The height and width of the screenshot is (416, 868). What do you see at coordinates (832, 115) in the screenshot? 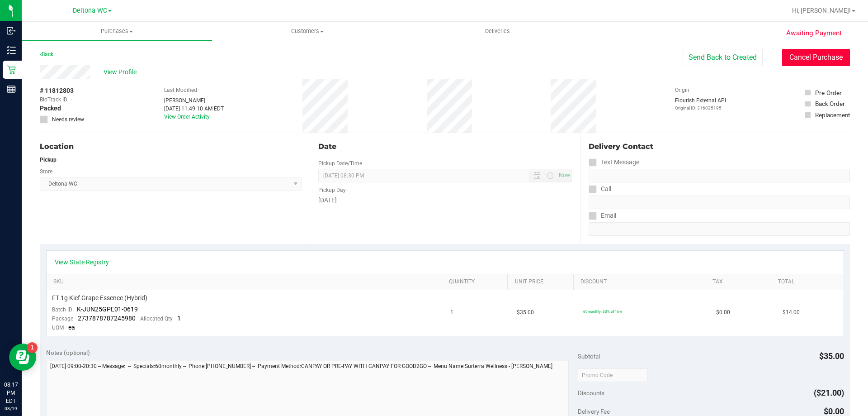
I see `div: Replacement` at bounding box center [832, 115].